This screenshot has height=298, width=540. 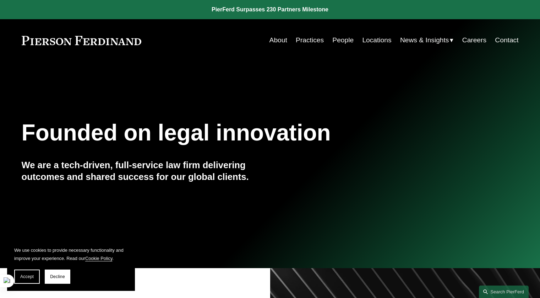 I want to click on a: Careers, so click(x=475, y=40).